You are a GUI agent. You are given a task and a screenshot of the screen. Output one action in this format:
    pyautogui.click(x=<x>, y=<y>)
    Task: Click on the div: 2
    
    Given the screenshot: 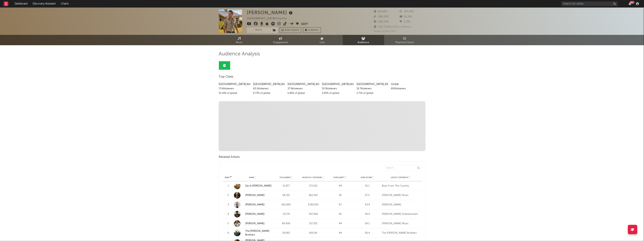 What is the action you would take?
    pyautogui.click(x=228, y=195)
    